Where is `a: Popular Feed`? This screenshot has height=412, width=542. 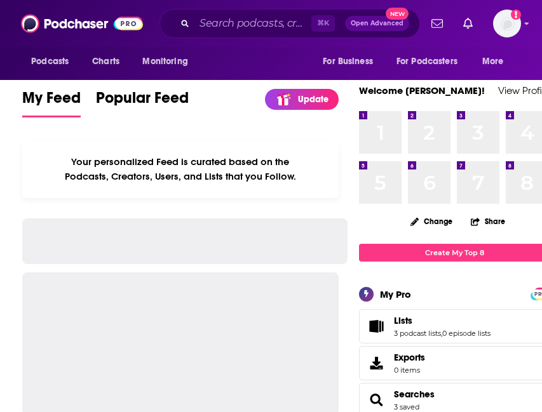
a: Popular Feed is located at coordinates (142, 103).